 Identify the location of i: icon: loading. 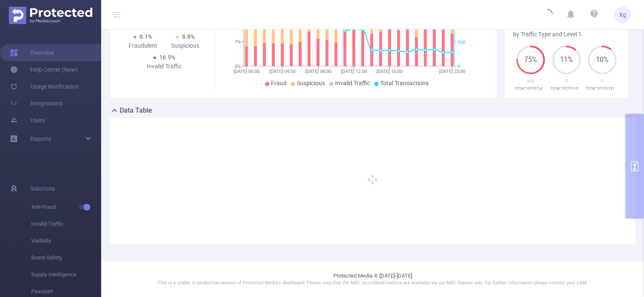
(548, 15).